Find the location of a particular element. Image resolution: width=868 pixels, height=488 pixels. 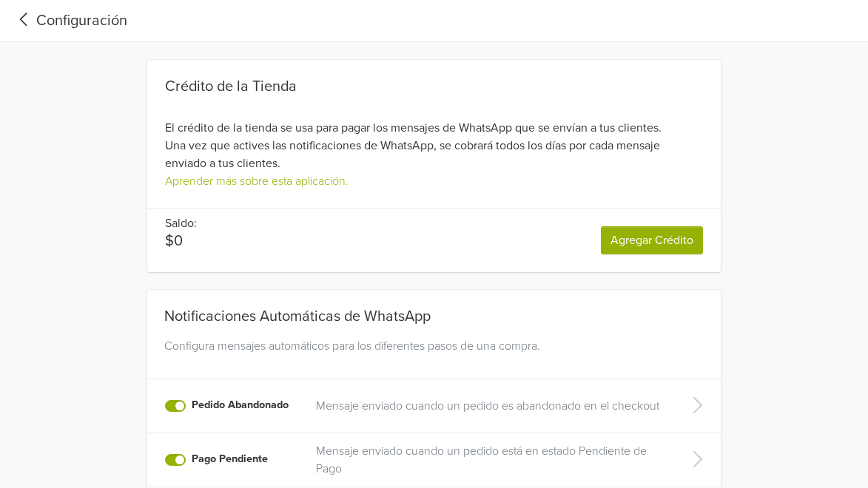

a: Mensaje enviado cuando un pedido está en estado Pendiente de Pago is located at coordinates (489, 460).